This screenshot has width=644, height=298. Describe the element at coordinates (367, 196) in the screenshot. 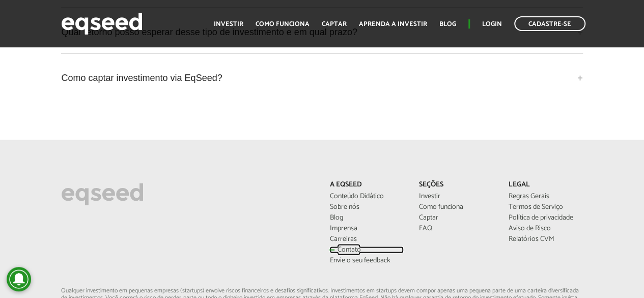

I see `a: Conteúdo Didático` at that location.